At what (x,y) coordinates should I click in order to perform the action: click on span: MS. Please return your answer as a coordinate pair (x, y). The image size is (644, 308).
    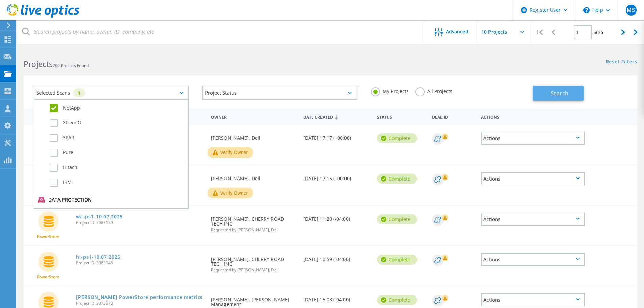
    Looking at the image, I should click on (631, 10).